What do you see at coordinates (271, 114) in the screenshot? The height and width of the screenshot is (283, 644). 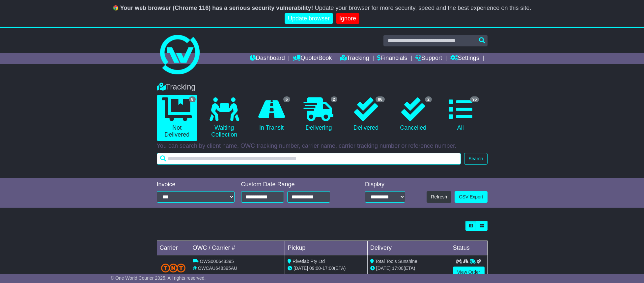 I see `a: 6 In Transit` at bounding box center [271, 114].